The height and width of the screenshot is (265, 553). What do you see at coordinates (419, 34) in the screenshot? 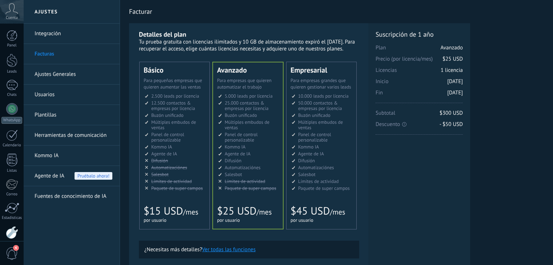
I see `span: Suscripción de 1 año` at bounding box center [419, 34].